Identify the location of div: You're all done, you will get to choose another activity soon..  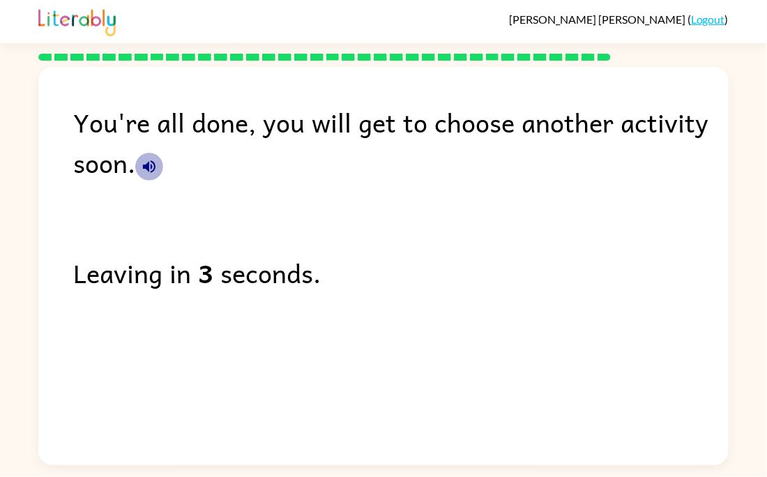
(401, 142).